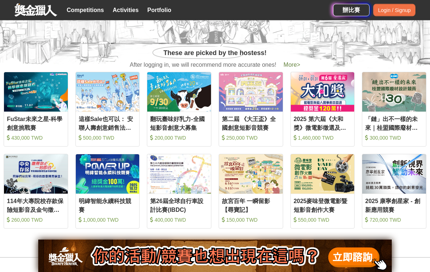 The height and width of the screenshot is (272, 430). Describe the element at coordinates (322, 123) in the screenshot. I see `div: 2025 第六屆《大和獎》微電影徵選及感人實事分享` at that location.